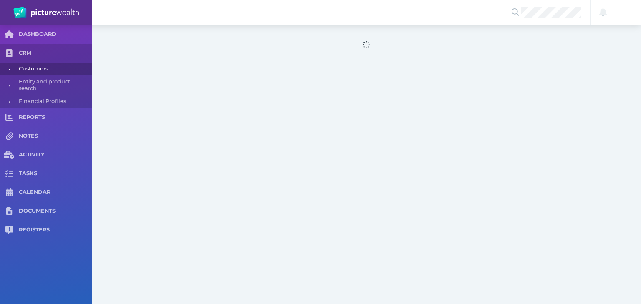 This screenshot has height=304, width=641. I want to click on span: NOTES, so click(55, 136).